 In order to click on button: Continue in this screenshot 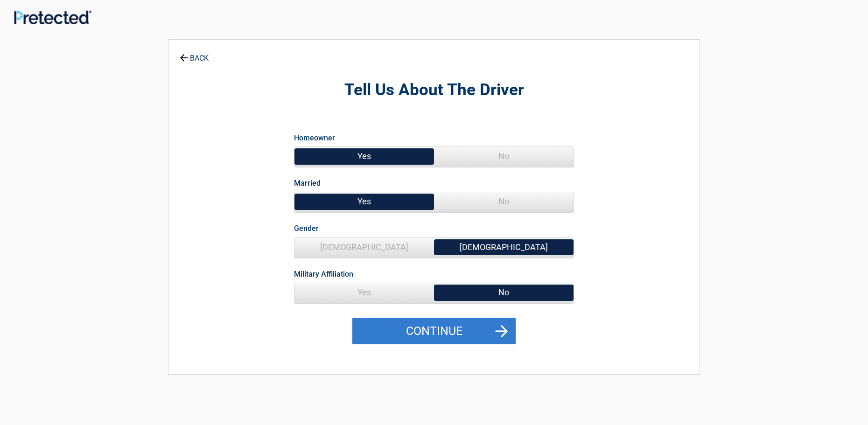, I will do `click(434, 331)`.